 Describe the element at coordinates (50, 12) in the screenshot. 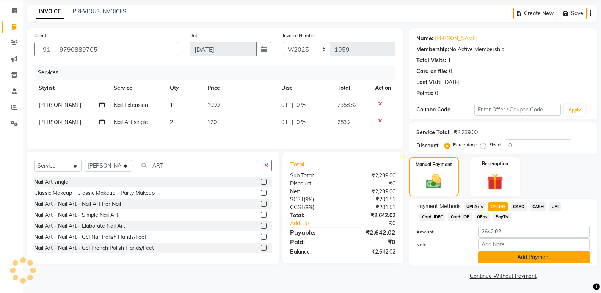

I see `a: INVOICE` at that location.